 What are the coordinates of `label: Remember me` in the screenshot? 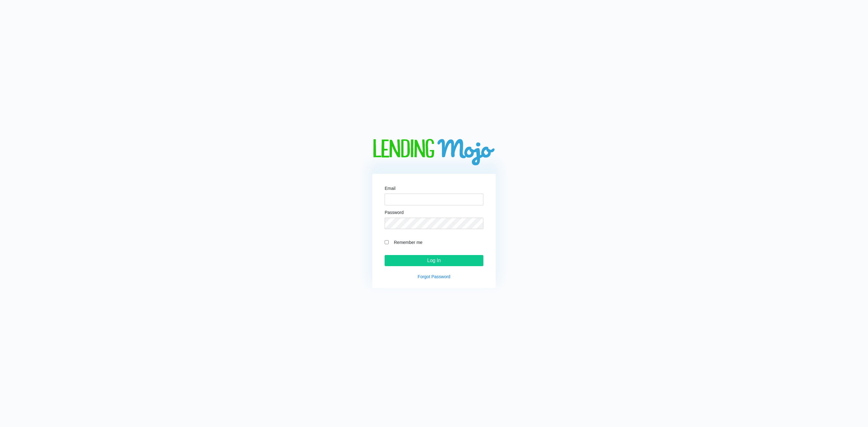 It's located at (437, 242).